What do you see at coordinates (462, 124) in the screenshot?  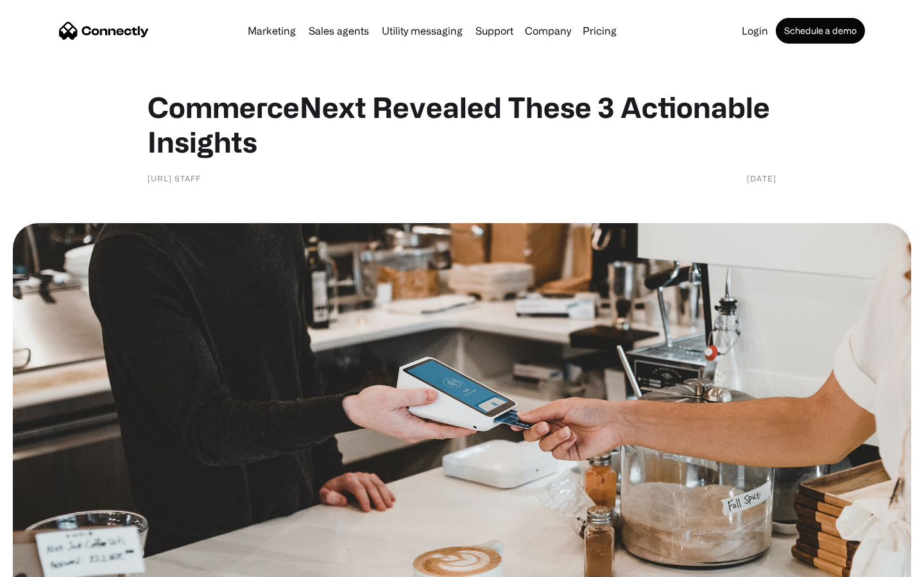 I see `h1: CommerceNext Revealed These 3 Actionable Insights` at bounding box center [462, 124].